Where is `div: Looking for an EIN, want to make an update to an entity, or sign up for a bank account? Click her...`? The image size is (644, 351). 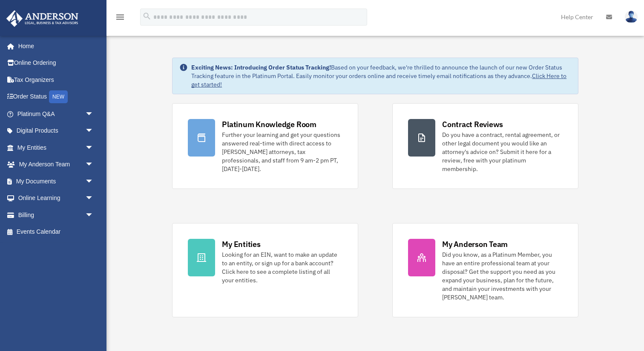
div: Looking for an EIN, want to make an update to an entity, or sign up for a bank account? Click her... is located at coordinates (282, 268).